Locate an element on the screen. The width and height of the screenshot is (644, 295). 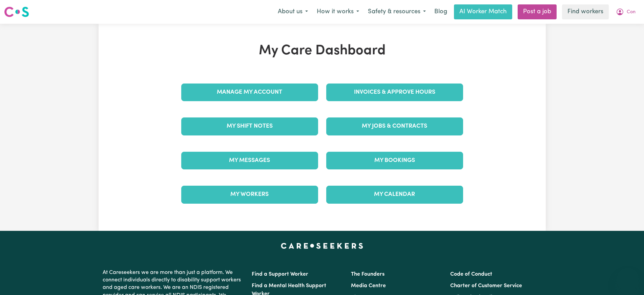
button: About us is located at coordinates (293, 12).